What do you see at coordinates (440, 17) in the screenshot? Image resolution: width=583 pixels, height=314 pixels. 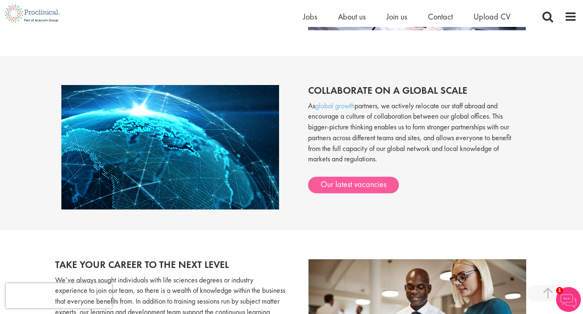 I see `span: Contact` at bounding box center [440, 17].